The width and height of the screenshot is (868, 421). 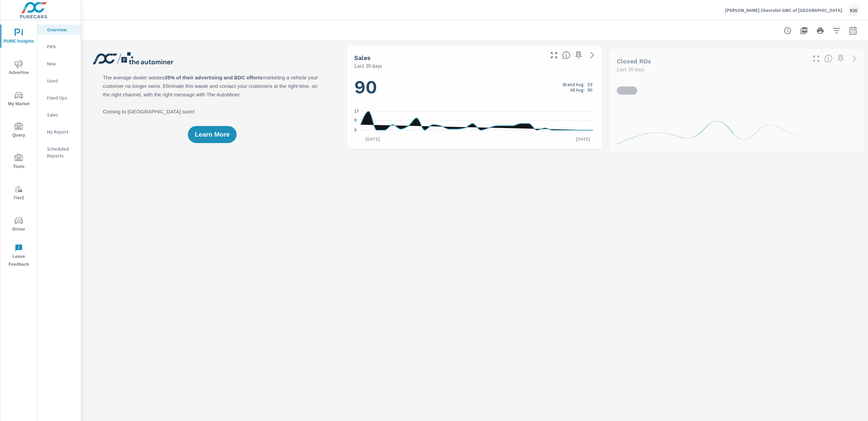 What do you see at coordinates (212, 135) in the screenshot?
I see `span: Learn More` at bounding box center [212, 135].